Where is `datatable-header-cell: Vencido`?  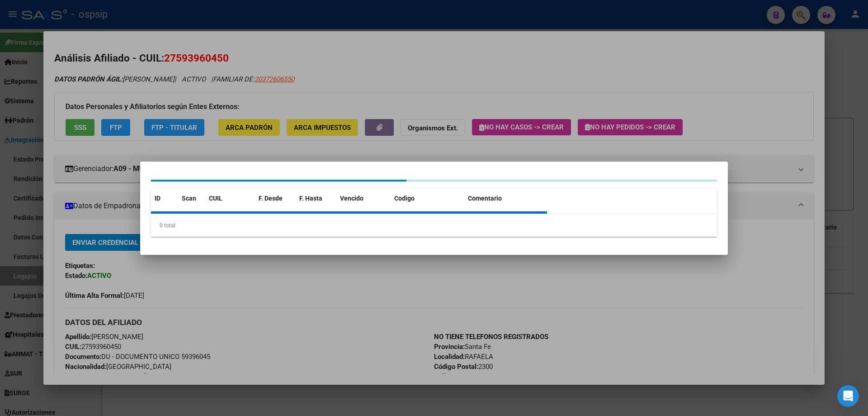
datatable-header-cell: Vencido is located at coordinates (363, 198).